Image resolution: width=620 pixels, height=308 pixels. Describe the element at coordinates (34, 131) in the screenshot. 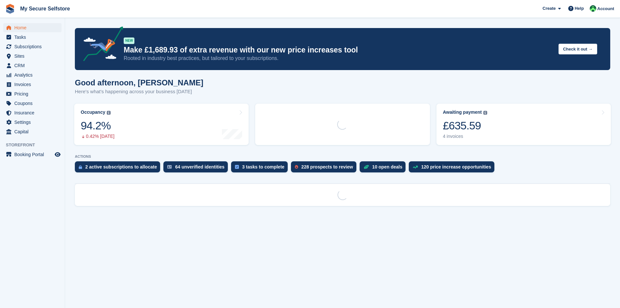

I see `span: Capital` at that location.